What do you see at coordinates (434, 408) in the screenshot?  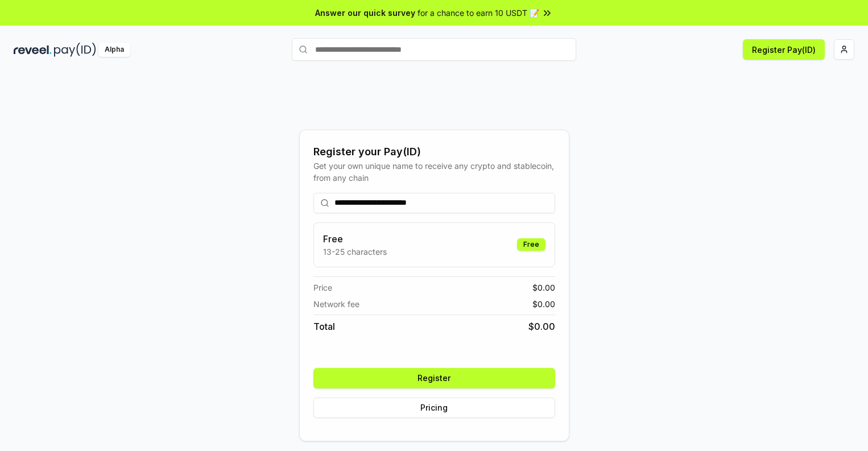 I see `button: Pricing` at bounding box center [434, 408].